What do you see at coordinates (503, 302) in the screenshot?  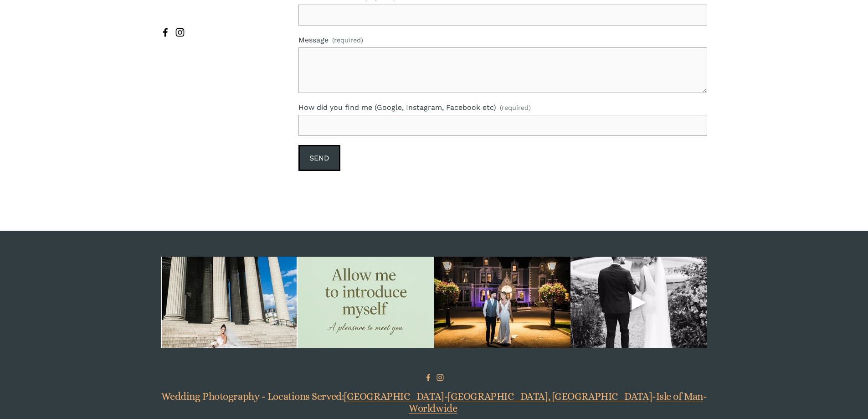 I see `img: A timeless celebration for Nicole &amp; Damian ✨ They were married in their local church in Count...` at bounding box center [503, 302].